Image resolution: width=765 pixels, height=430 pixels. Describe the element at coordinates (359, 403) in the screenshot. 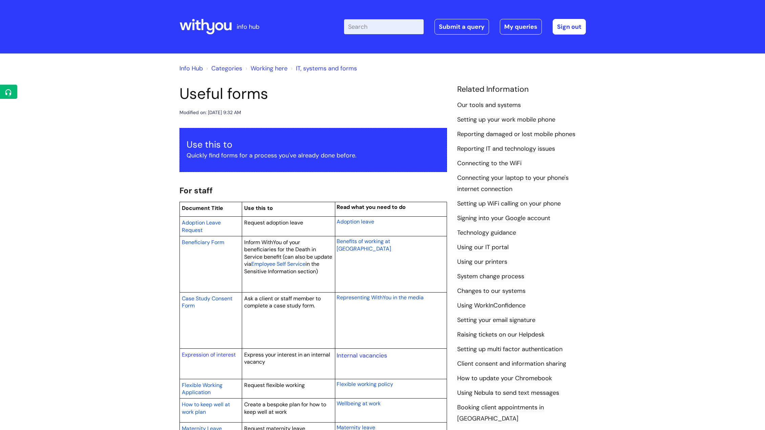

I see `a: Wellbeing at work` at that location.